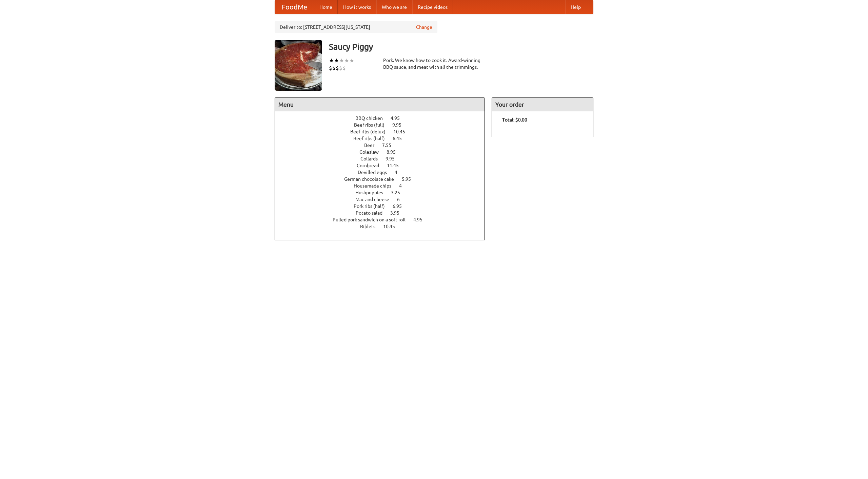 The image size is (868, 479). Describe the element at coordinates (384, 146) in the screenshot. I see `a: Beer 7.55` at that location.